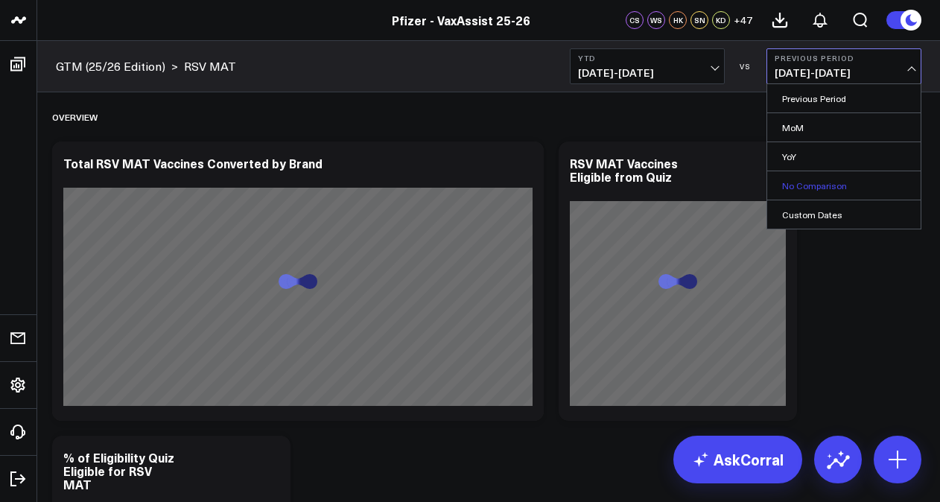  What do you see at coordinates (110, 66) in the screenshot?
I see `a: GTM (25/26 Edition)` at bounding box center [110, 66].